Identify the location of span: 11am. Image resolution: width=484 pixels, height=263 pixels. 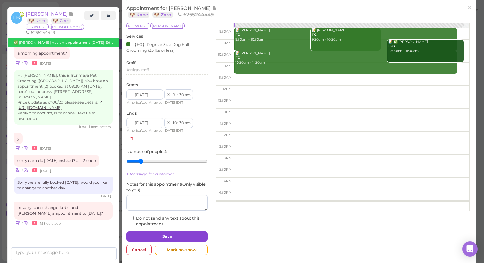
(227, 66).